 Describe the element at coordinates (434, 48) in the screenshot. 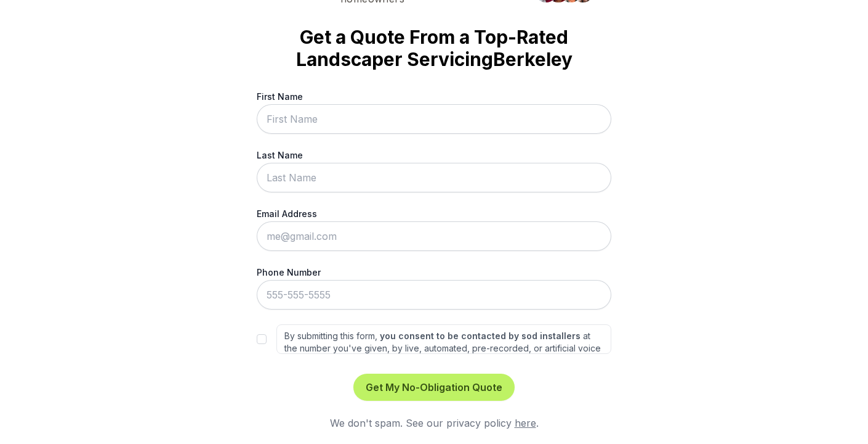

I see `strong: Get a Quote From a Top-Rated Landscaper Servicing Berkeley` at that location.